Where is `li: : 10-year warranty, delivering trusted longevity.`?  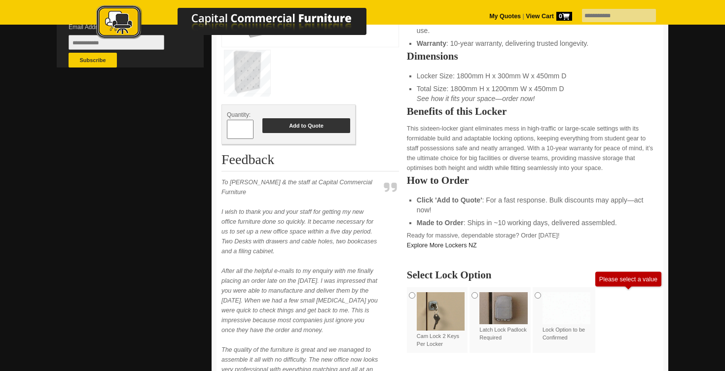 li: : 10-year warranty, delivering trusted longevity. is located at coordinates (533, 43).